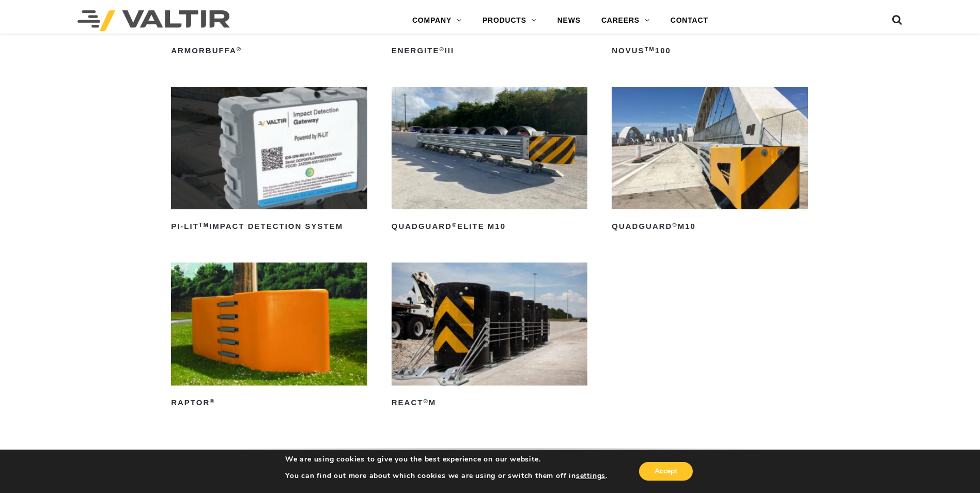  What do you see at coordinates (666, 471) in the screenshot?
I see `button: Accept` at bounding box center [666, 471].